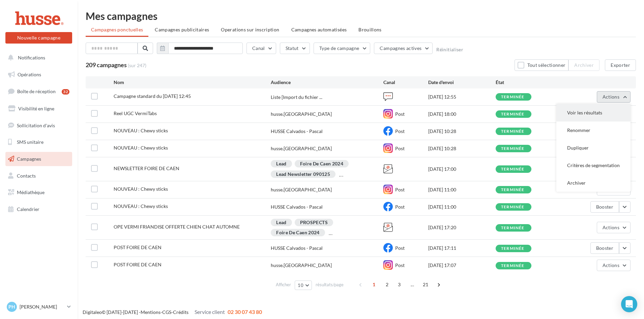 Image resolution: width=644 pixels, height=319 pixels. What do you see at coordinates (27, 175) in the screenshot?
I see `span: Contacts` at bounding box center [27, 175].